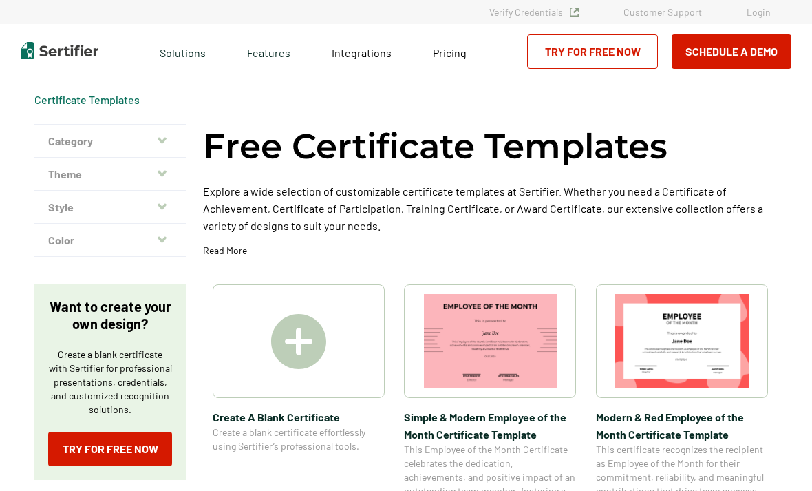  Describe the element at coordinates (574, 12) in the screenshot. I see `img: Verified` at that location.